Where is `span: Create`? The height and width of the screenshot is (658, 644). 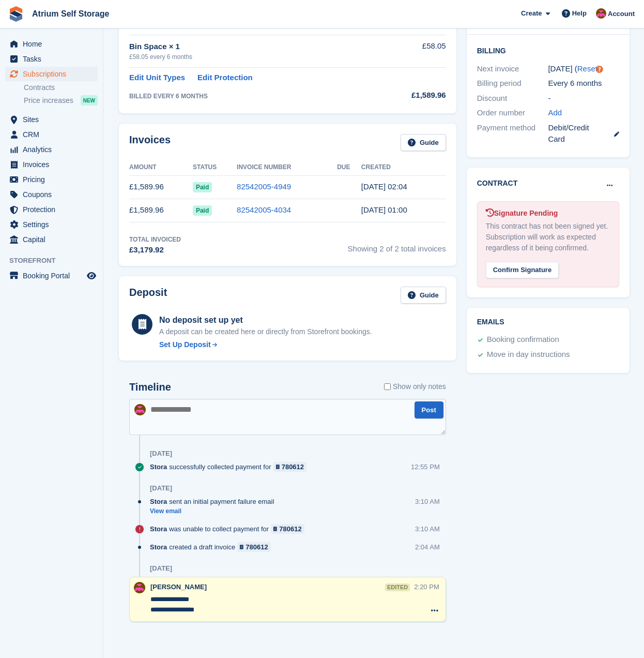 span: Create is located at coordinates (532, 14).